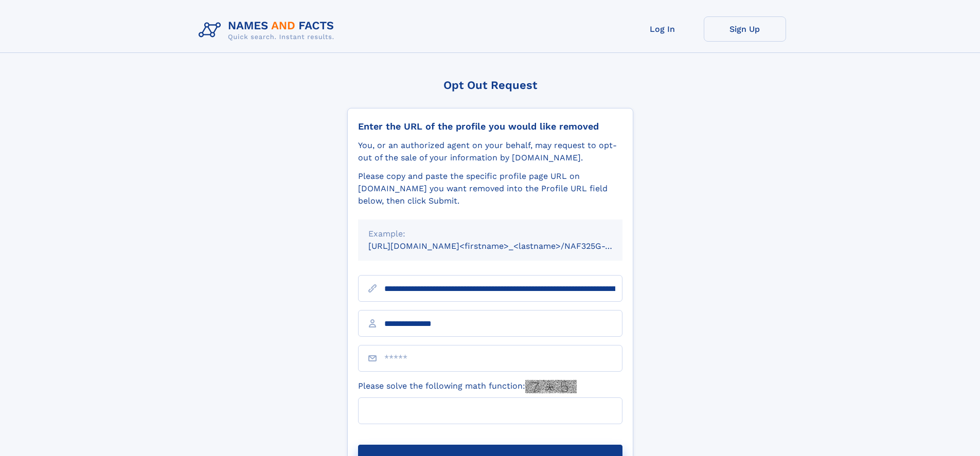 This screenshot has height=456, width=980. What do you see at coordinates (744, 29) in the screenshot?
I see `a: Sign Up` at bounding box center [744, 29].